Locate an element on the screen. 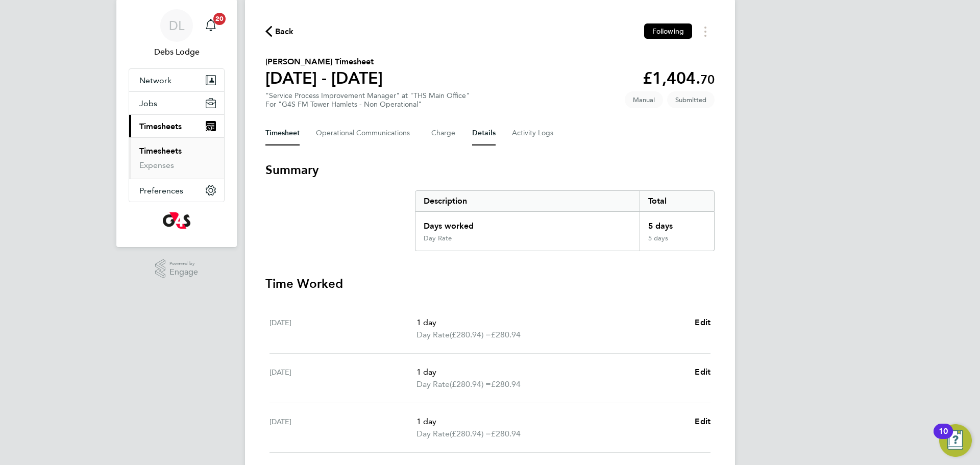  button: Timesheets Menu is located at coordinates (706, 31).